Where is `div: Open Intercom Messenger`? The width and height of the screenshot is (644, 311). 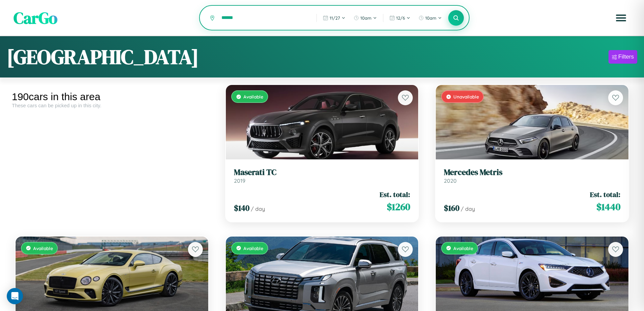 div: Open Intercom Messenger is located at coordinates (15, 296).